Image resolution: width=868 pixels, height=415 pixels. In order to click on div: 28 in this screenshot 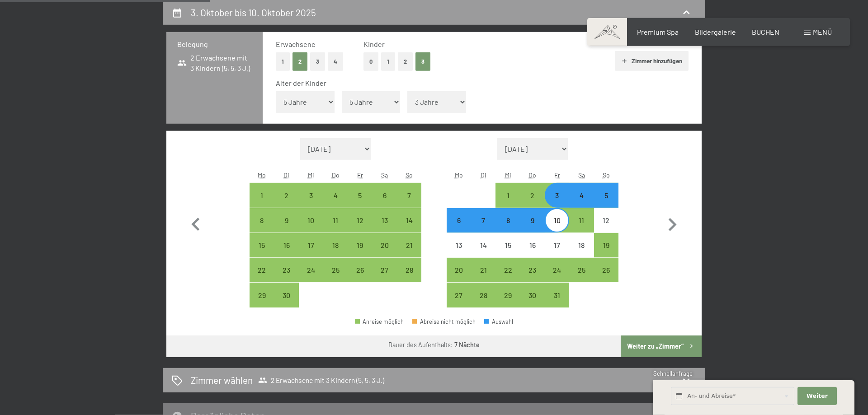, I will do `click(409, 278)`.